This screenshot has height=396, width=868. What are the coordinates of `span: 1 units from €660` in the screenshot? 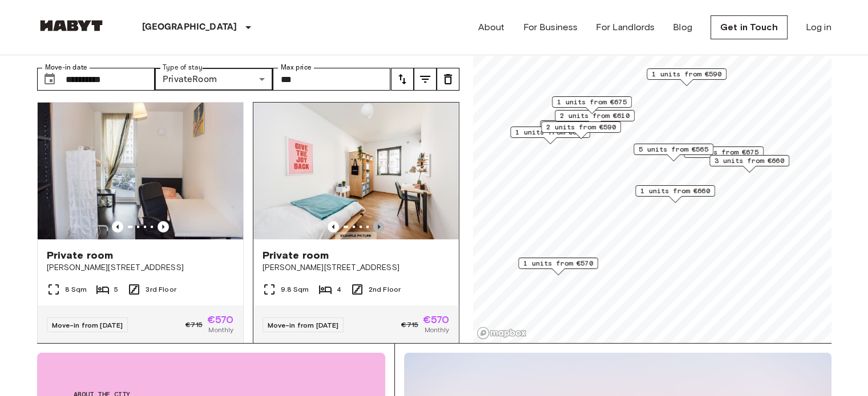 It's located at (675, 191).